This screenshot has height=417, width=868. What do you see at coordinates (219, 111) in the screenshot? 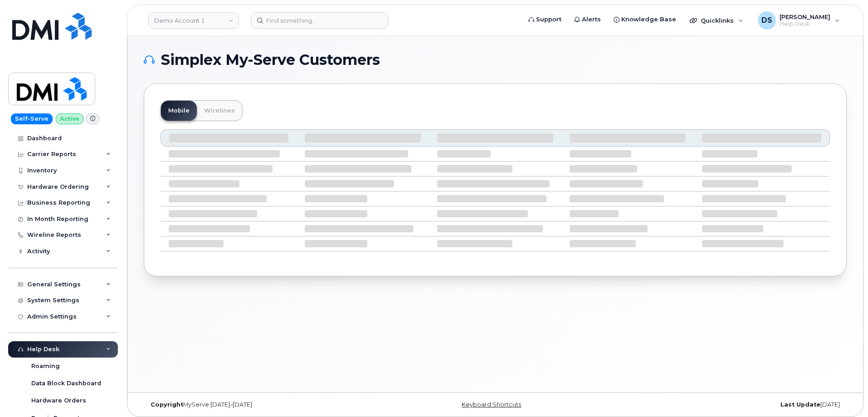
I see `a: Wirelines` at bounding box center [219, 111].